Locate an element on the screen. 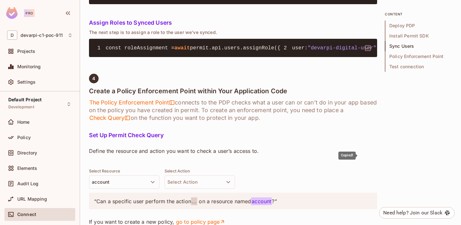  span: Home is located at coordinates (23, 122).